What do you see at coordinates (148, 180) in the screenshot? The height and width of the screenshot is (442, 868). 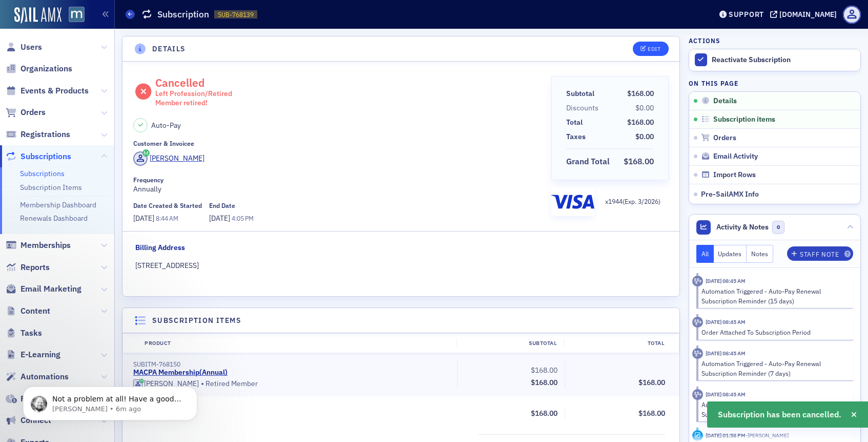 I see `div: Frequency` at bounding box center [148, 180].